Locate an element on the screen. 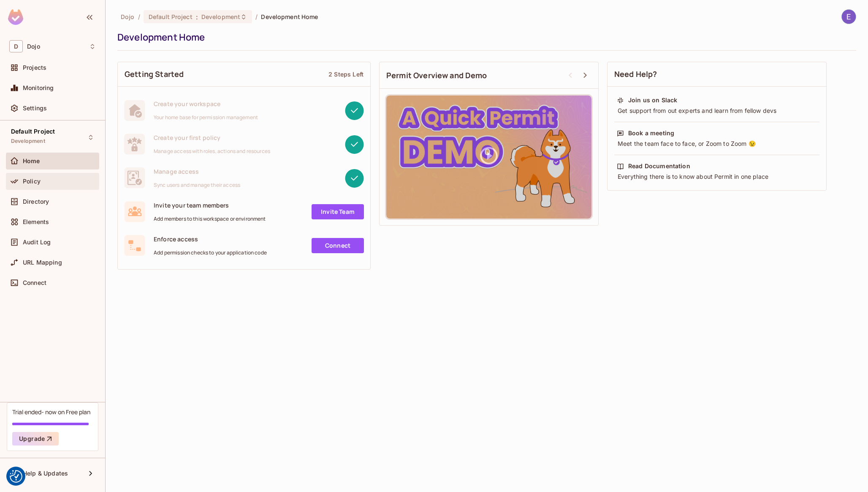 Image resolution: width=868 pixels, height=492 pixels. span: Need Help? is located at coordinates (636, 74).